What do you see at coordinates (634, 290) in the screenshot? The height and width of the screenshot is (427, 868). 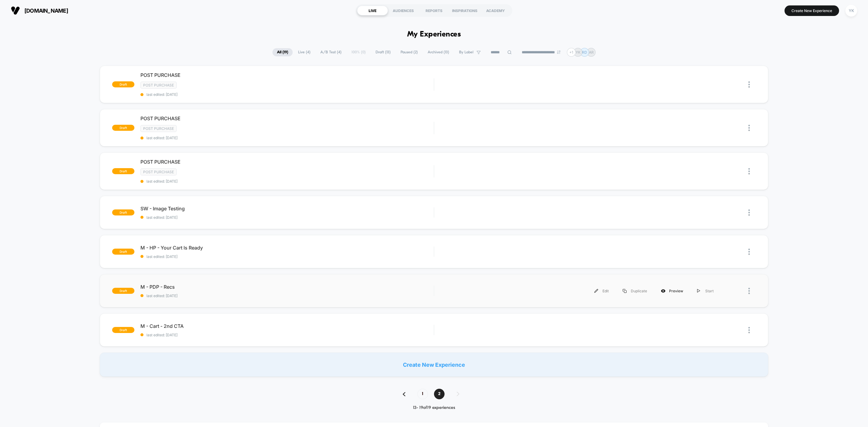 I see `div: Duplicate` at bounding box center [634, 290].